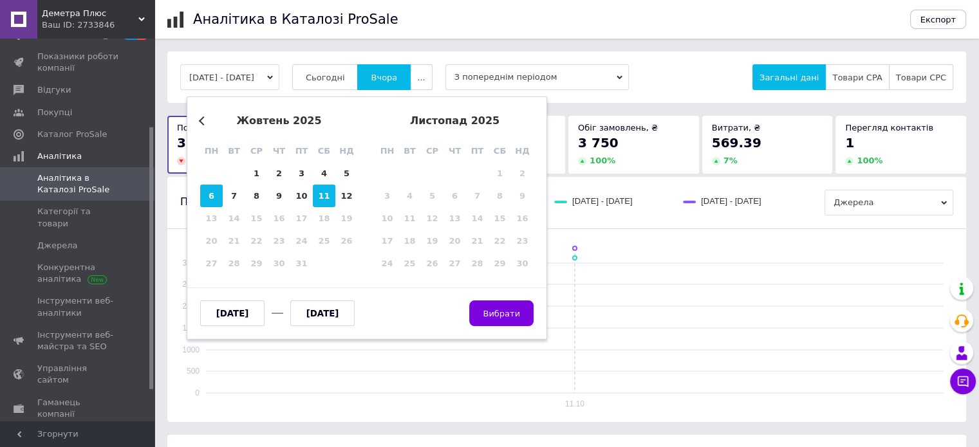  I want to click on div: Choose середа, 8-е жовтня 2025 р., so click(256, 196).